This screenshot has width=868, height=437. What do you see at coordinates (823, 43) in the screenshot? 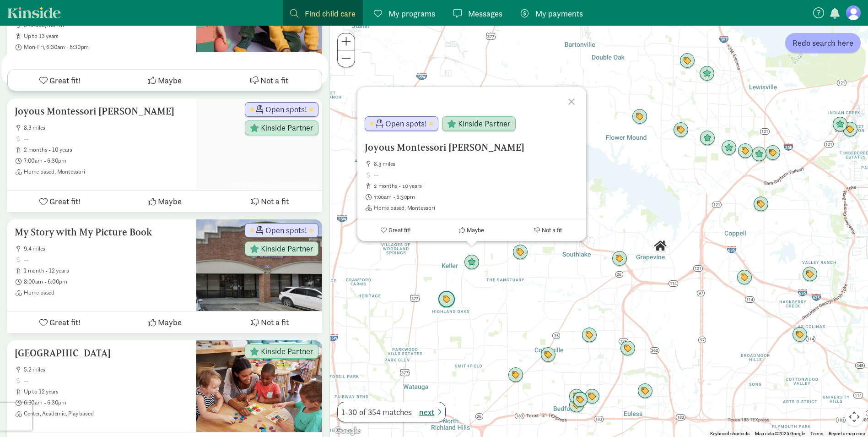
I see `button: Redo search here` at bounding box center [823, 43].